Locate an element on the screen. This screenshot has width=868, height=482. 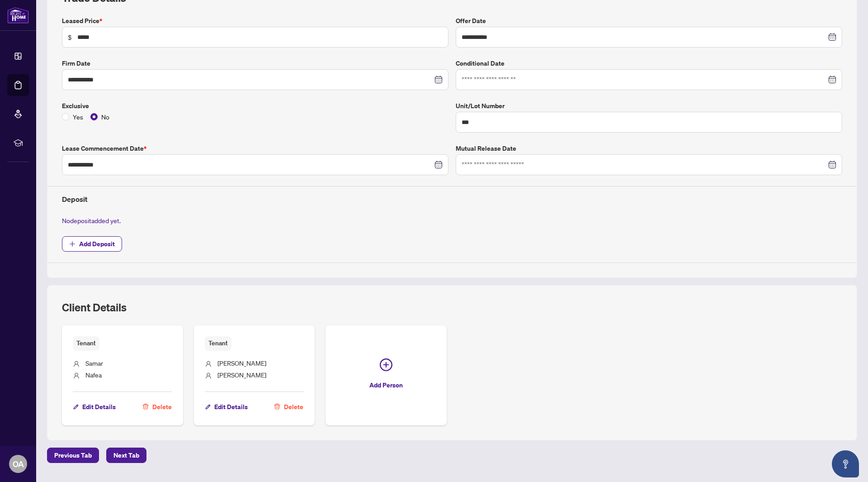
button: Add Deposit is located at coordinates (92, 244).